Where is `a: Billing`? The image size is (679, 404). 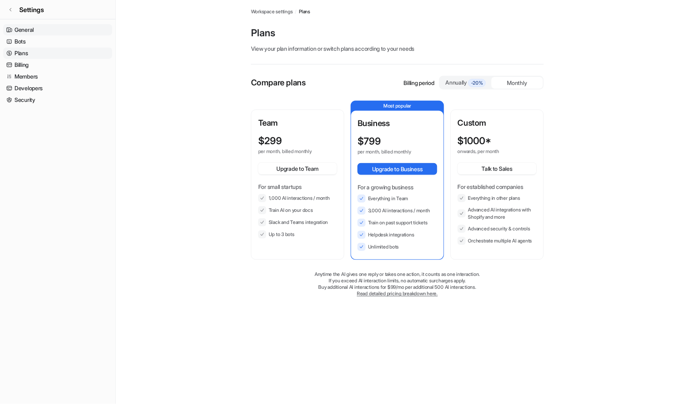 a: Billing is located at coordinates (58, 65).